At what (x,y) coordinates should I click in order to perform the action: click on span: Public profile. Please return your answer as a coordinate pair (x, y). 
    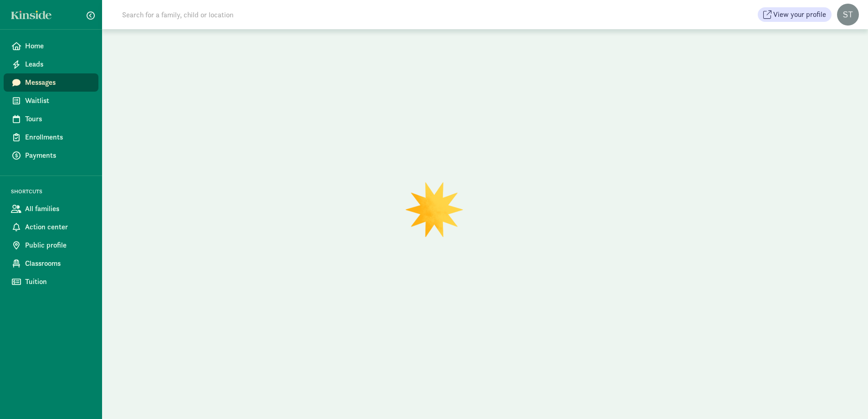
    Looking at the image, I should click on (58, 245).